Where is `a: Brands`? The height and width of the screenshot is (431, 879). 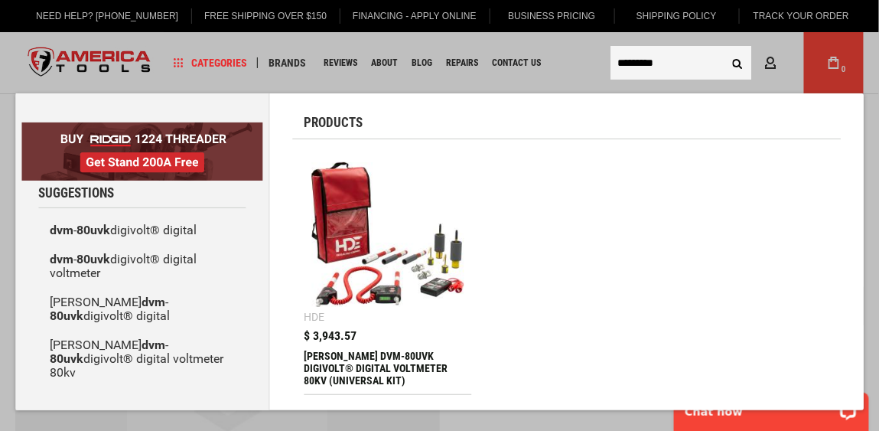 a: Brands is located at coordinates (287, 63).